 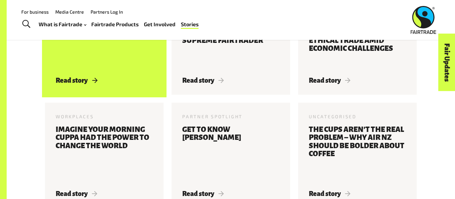 I want to click on h3: Imagine your morning cuppa had the power to change the world, so click(x=104, y=154).